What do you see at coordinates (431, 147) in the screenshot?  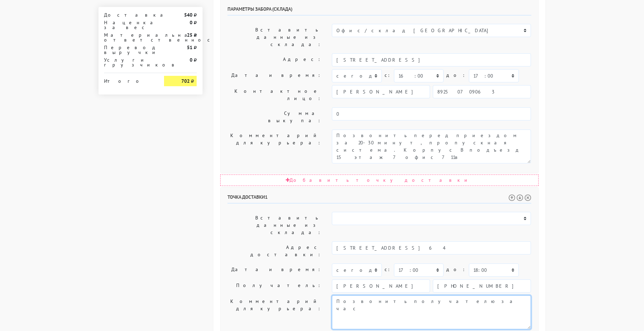 I see `textarea: Позвонить перед приездом за 20-30 минут, пропускная система. Корпус В подъезд 15 этаж 7 офис 711в` at bounding box center [431, 147].